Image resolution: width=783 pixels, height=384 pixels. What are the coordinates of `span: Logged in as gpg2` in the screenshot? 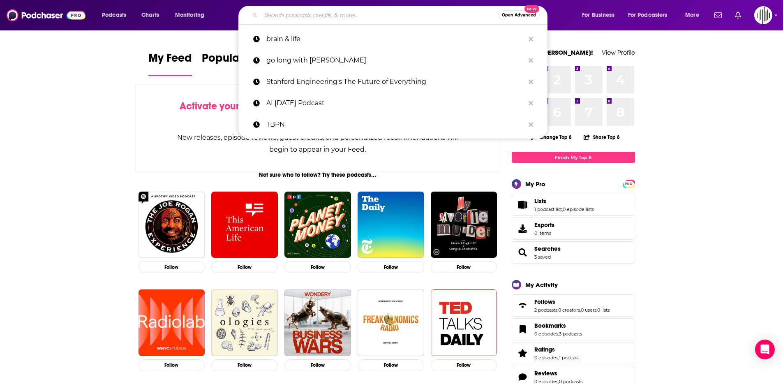 It's located at (763, 15).